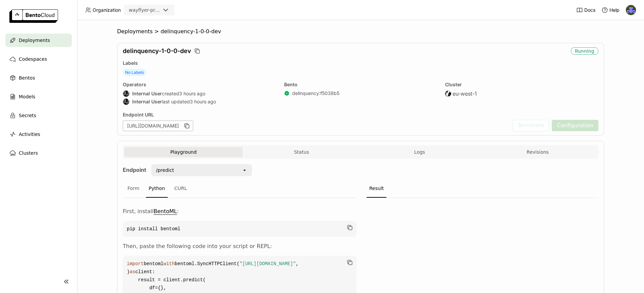 Image resolution: width=644 pixels, height=293 pixels. What do you see at coordinates (27, 78) in the screenshot?
I see `span: Bentos` at bounding box center [27, 78].